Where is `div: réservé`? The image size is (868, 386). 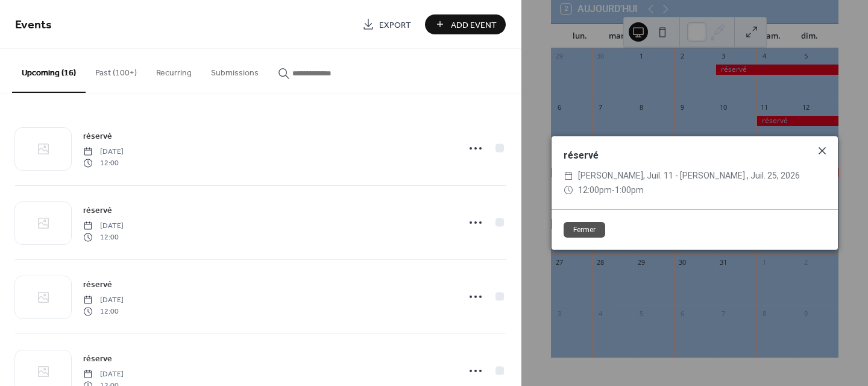
div: réservé is located at coordinates (695, 155).